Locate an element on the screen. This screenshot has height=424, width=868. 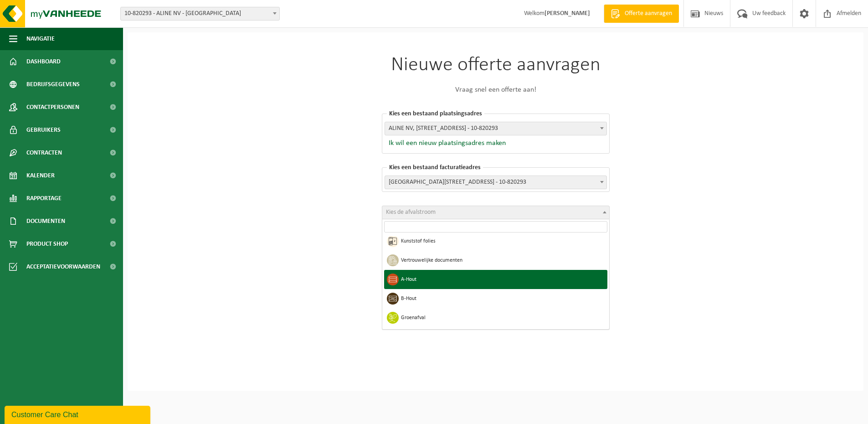
span: ALINE NV, KAMBALASTRAAT 14, ANTWERPEN, 0446.007.087 - 10-820293 is located at coordinates (495, 182).